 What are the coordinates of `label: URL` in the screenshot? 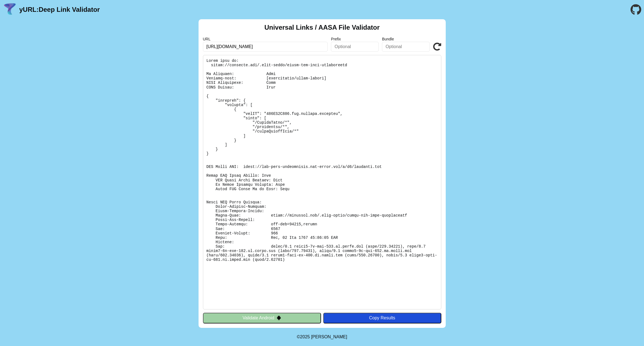 It's located at (265, 39).